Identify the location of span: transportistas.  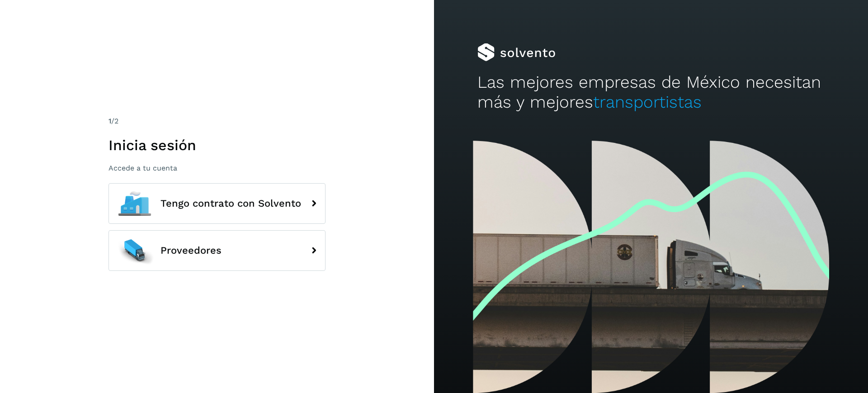
(647, 101).